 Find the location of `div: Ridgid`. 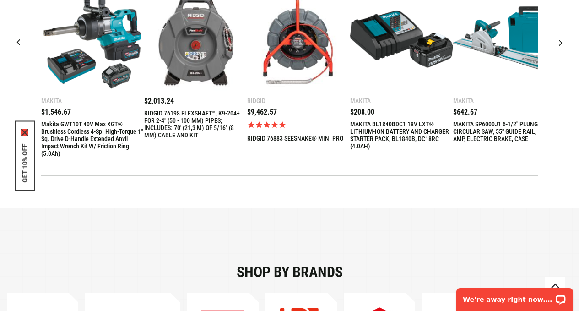

div: Ridgid is located at coordinates (298, 101).